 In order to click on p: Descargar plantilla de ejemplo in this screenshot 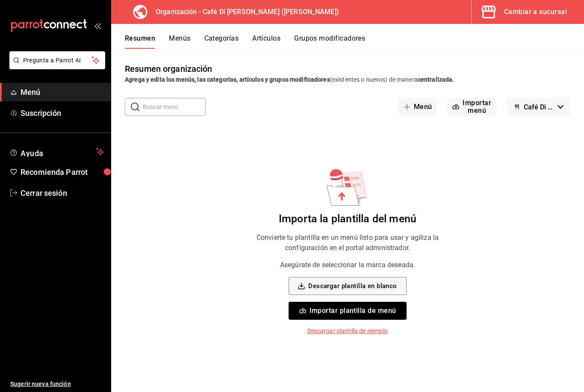, I will do `click(348, 331)`.